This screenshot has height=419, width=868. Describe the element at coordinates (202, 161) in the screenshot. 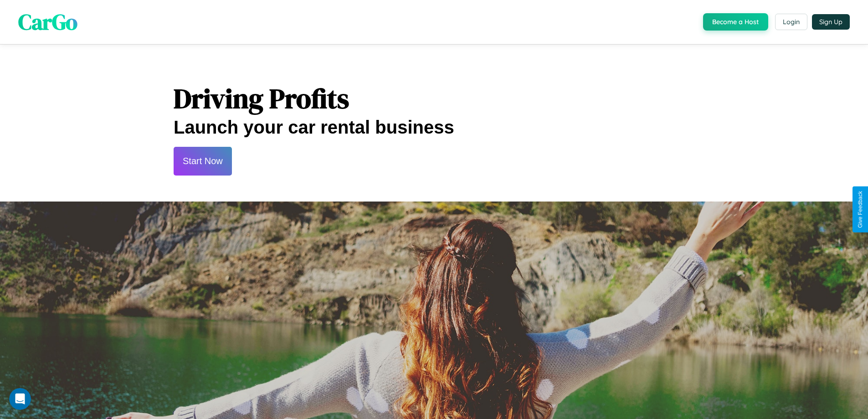

I see `button: Start Now` at that location.